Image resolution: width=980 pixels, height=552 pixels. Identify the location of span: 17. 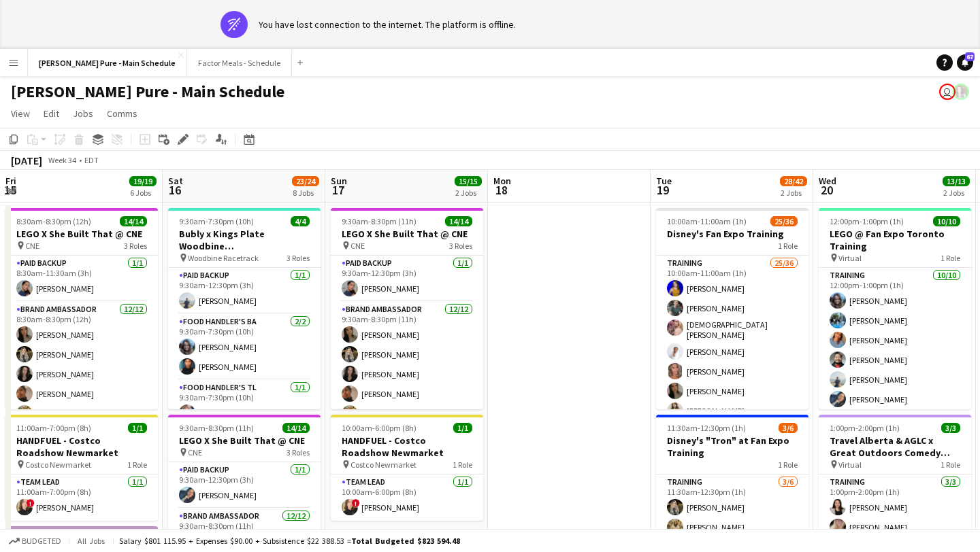
(338, 190).